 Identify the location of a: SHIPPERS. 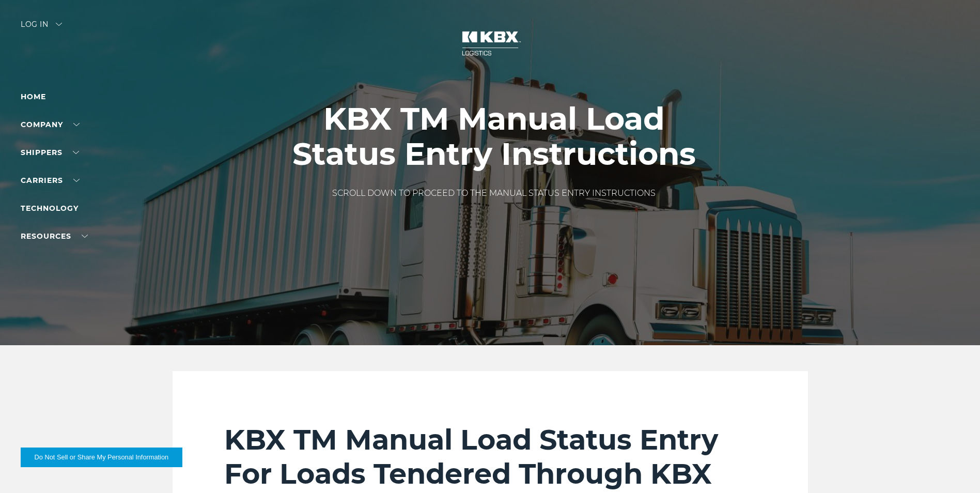
(49, 153).